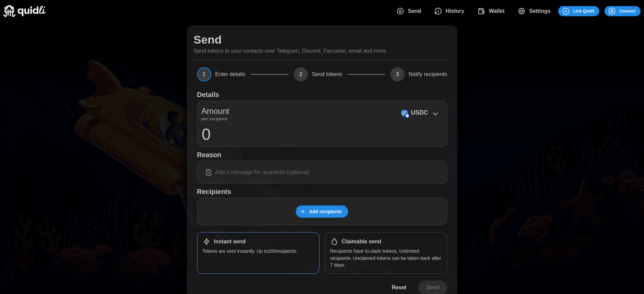  I want to click on p: Tokens are sent instantly. Up to 200 recipients., so click(258, 251).